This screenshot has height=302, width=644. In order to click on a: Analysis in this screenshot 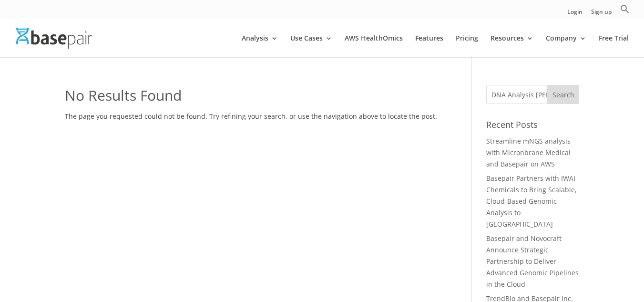, I will do `click(260, 46)`.